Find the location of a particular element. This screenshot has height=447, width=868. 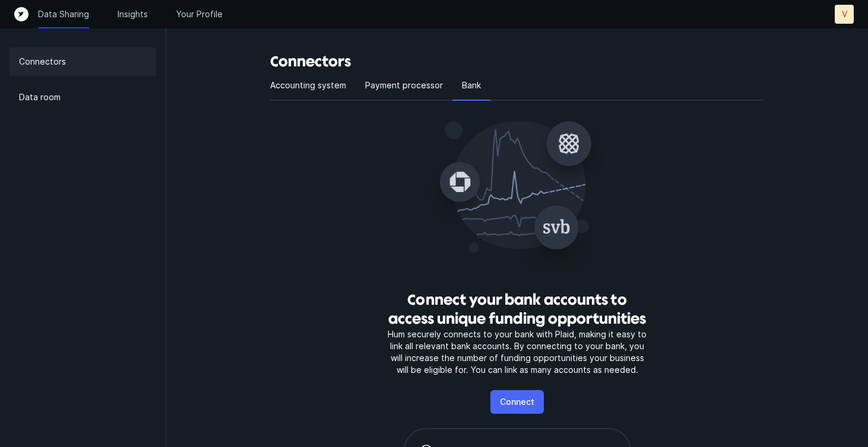

a: Insights is located at coordinates (133, 14).